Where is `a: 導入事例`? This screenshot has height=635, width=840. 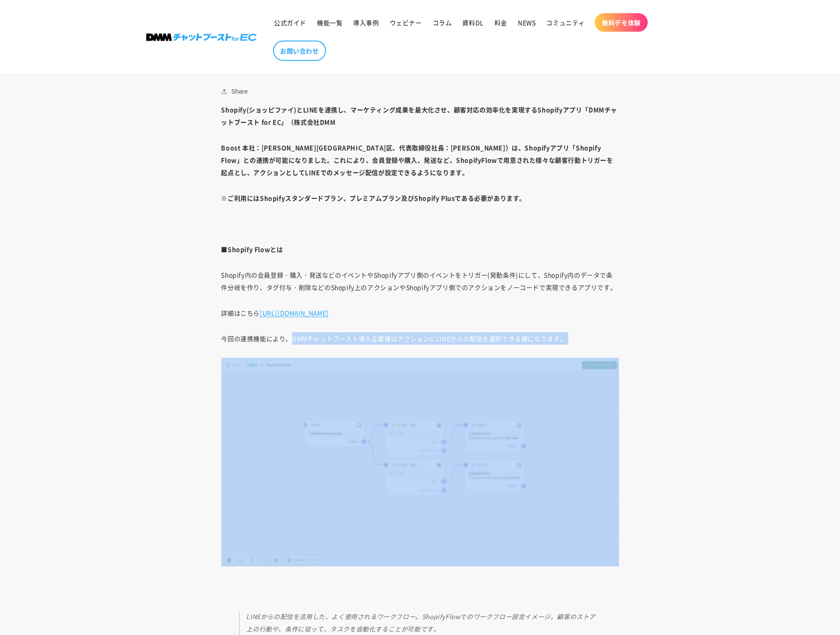
a: 導入事例 is located at coordinates (366, 23).